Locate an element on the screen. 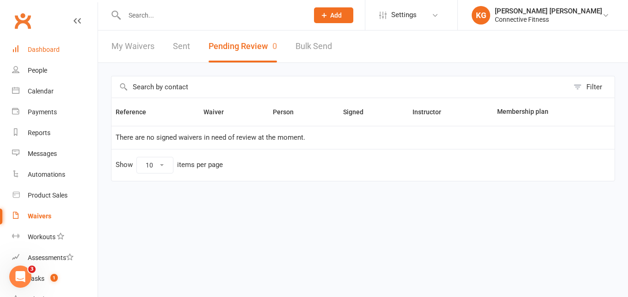  span: Person is located at coordinates (288, 112).